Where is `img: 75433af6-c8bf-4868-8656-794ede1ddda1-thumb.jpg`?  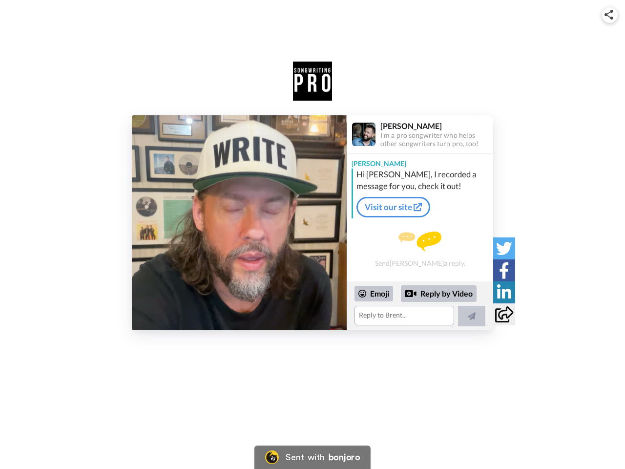 img: 75433af6-c8bf-4868-8656-794ede1ddda1-thumb.jpg is located at coordinates (239, 223).